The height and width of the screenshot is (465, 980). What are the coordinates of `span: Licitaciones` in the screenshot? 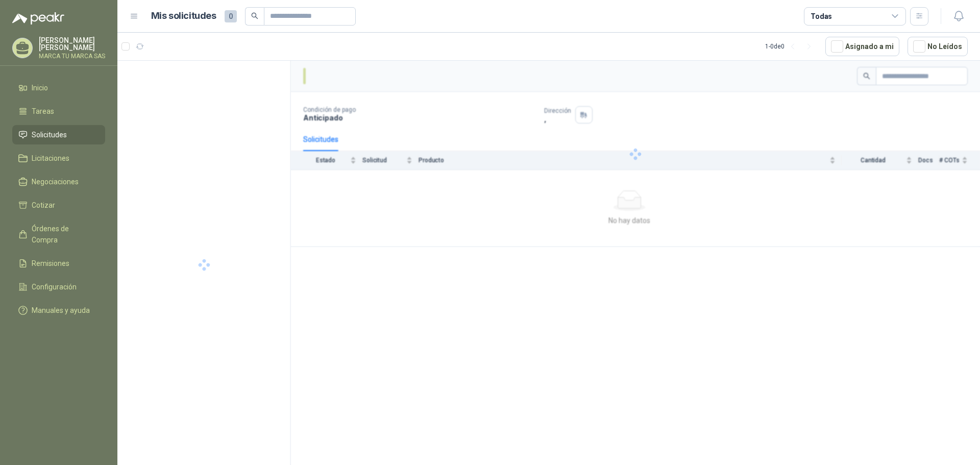 It's located at (51, 158).